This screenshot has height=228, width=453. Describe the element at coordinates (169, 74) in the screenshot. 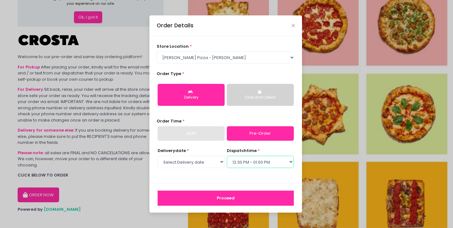

I see `span: Order Type` at that location.